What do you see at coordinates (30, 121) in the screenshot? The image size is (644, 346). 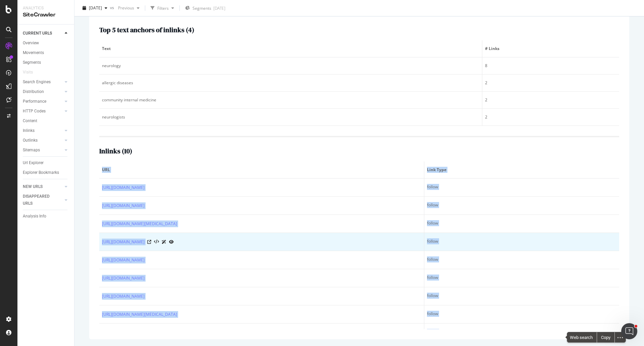 I see `div: Content` at bounding box center [30, 121].